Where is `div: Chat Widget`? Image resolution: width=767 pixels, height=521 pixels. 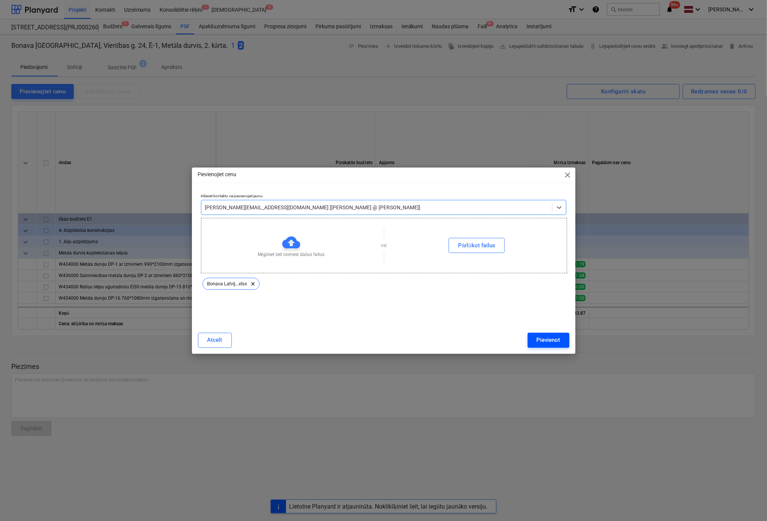 div: Chat Widget is located at coordinates (749, 503).